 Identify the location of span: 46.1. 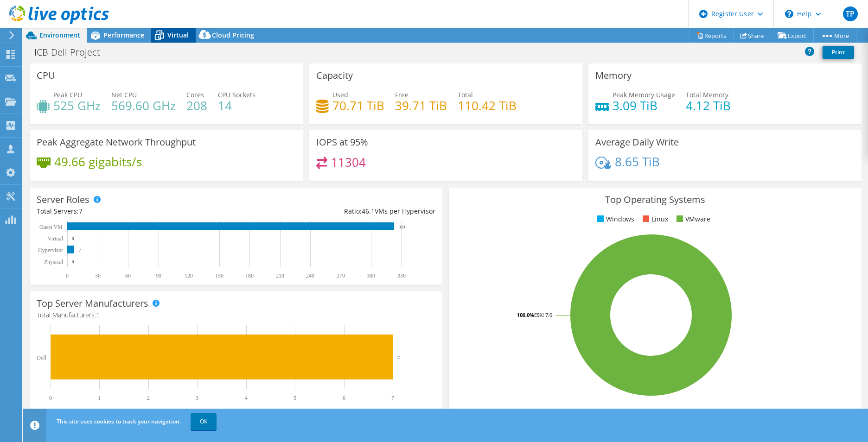
(368, 211).